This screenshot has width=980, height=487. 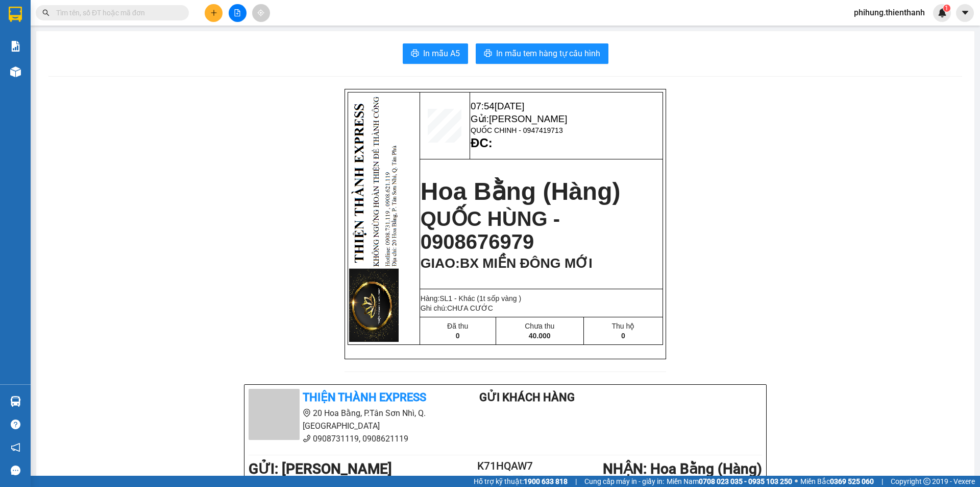 What do you see at coordinates (623, 326) in the screenshot?
I see `span: Thu hộ` at bounding box center [623, 326].